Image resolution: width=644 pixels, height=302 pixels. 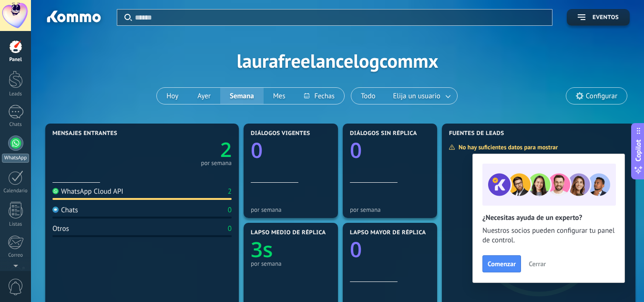 What do you see at coordinates (187, 149) in the screenshot?
I see `a: 2` at bounding box center [187, 149].